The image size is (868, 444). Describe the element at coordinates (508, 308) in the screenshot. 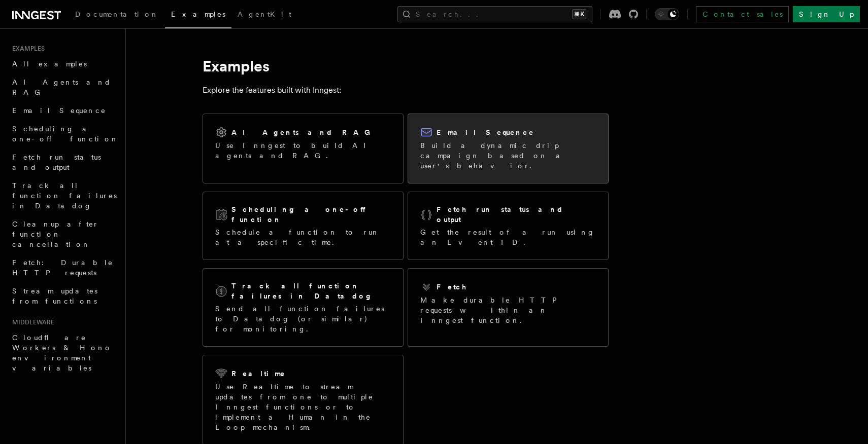

I see `a: FetchMake durable HTTP requests within an Inngest function.` at that location.